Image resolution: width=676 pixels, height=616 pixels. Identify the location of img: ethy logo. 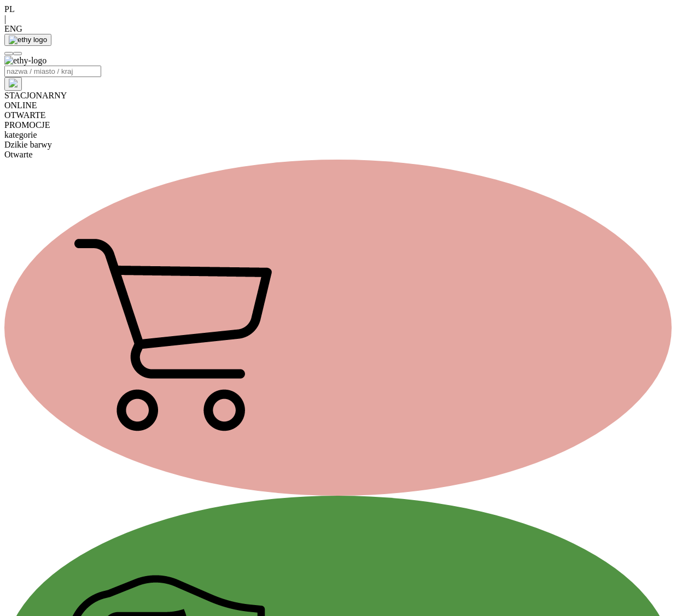
(28, 40).